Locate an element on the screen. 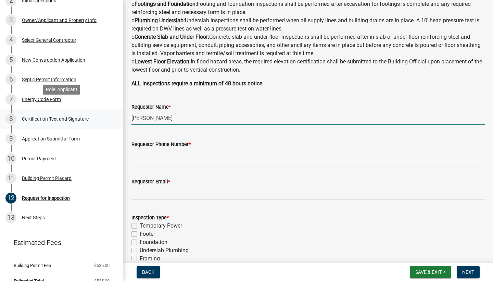 The image size is (493, 281). div: Permit Payment is located at coordinates (39, 158).